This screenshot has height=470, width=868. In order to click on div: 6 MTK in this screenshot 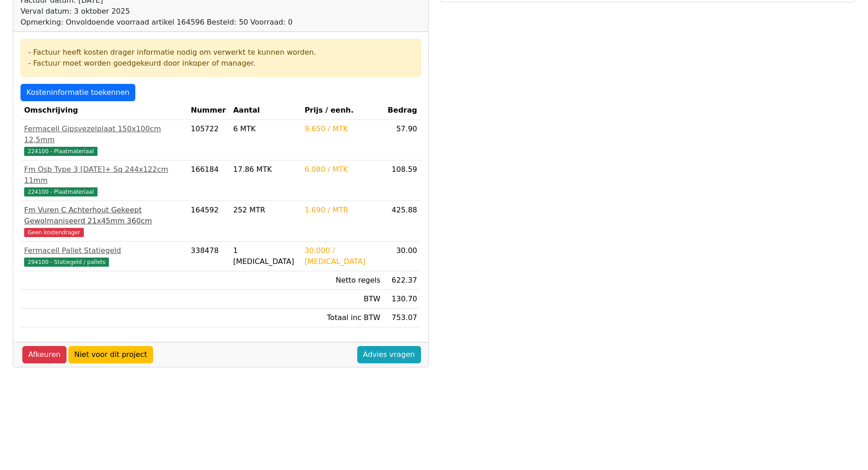, I will do `click(265, 129)`.